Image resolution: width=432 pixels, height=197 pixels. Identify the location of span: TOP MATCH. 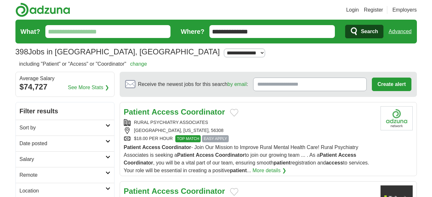
(188, 139).